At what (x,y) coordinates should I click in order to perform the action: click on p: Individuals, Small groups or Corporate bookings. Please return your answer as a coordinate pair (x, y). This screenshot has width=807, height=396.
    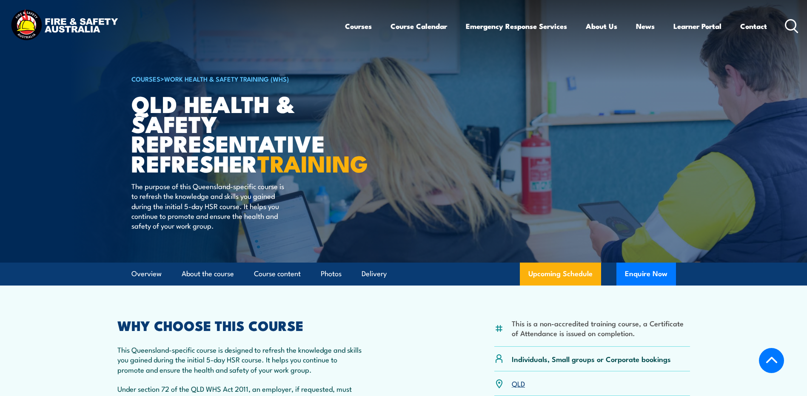
    Looking at the image, I should click on (591, 359).